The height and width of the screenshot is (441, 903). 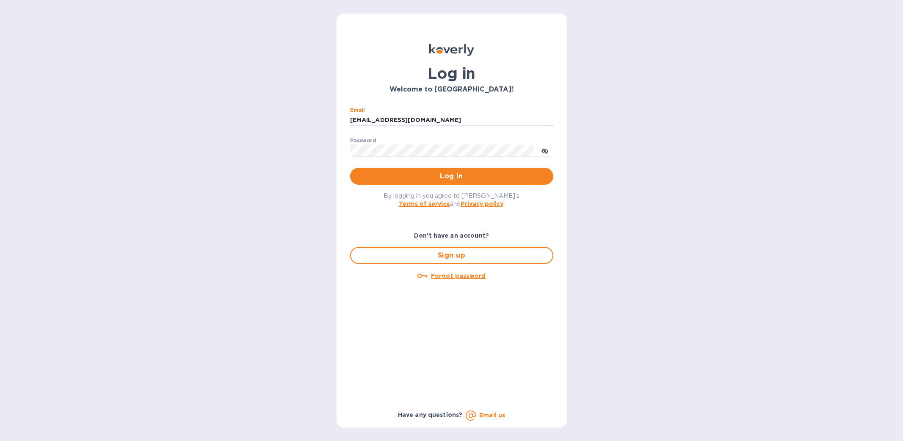 What do you see at coordinates (452, 176) in the screenshot?
I see `button: Log in` at bounding box center [452, 176].